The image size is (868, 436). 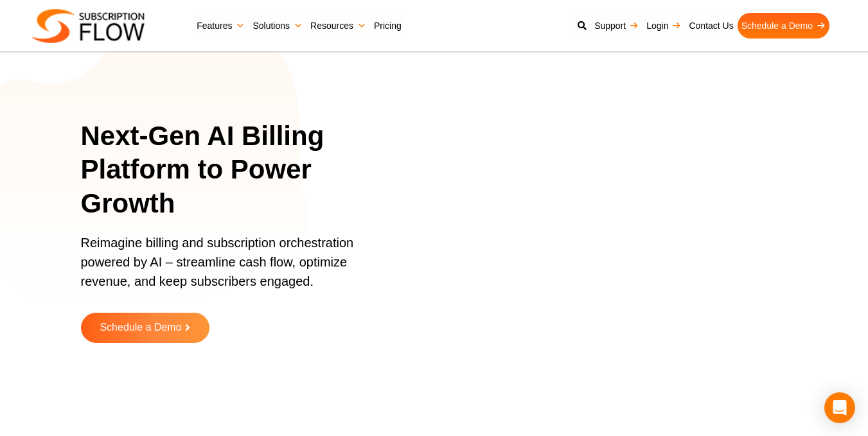 What do you see at coordinates (88, 26) in the screenshot?
I see `img: Subscriptionflow` at bounding box center [88, 26].